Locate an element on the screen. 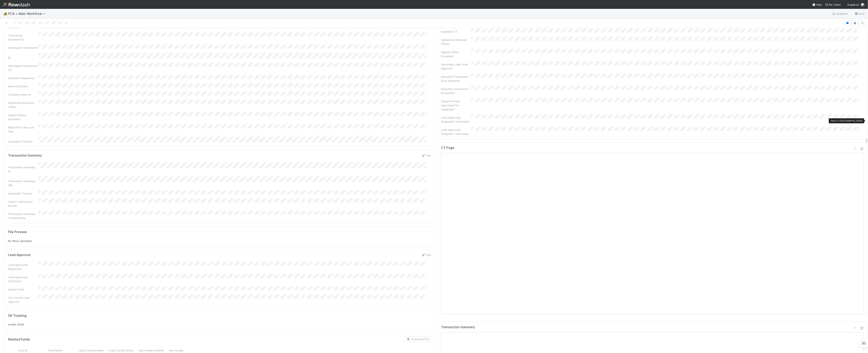 The height and width of the screenshot is (353, 868). div: No file(s) uploaded. is located at coordinates (220, 236).